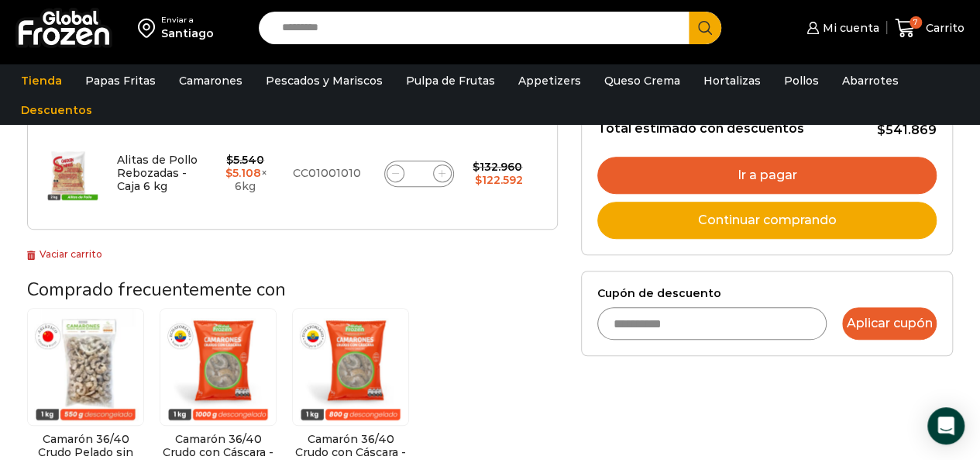 Image resolution: width=980 pixels, height=460 pixels. What do you see at coordinates (245, 159) in the screenshot?
I see `bdi: 5.540` at bounding box center [245, 159].